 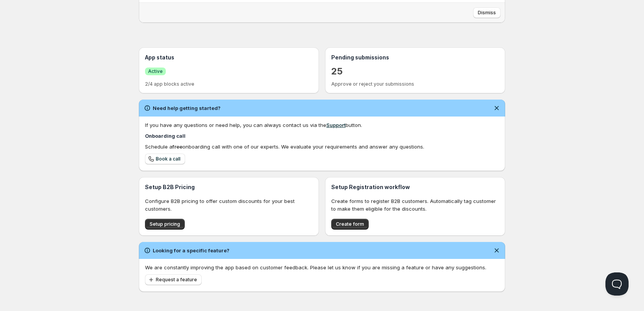 What do you see at coordinates (322, 147) in the screenshot?
I see `div: Schedule a onboarding call with one of our experts. We evaluate your requirements and answer any ...` at bounding box center [322, 147].